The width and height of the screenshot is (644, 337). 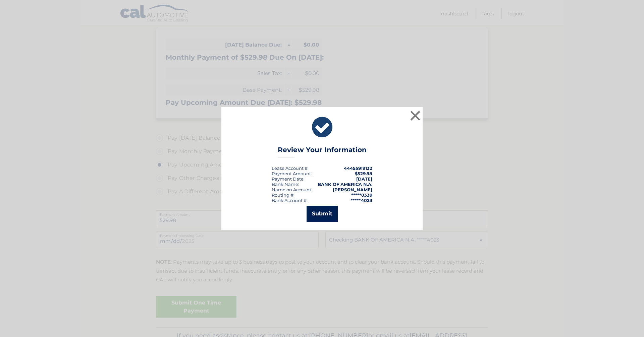 What do you see at coordinates (288, 179) in the screenshot?
I see `span: Payment Date` at bounding box center [288, 179].